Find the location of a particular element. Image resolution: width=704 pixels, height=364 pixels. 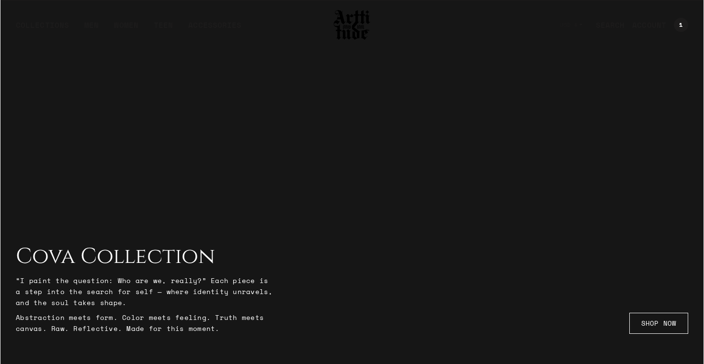

div: ACCESSORIES is located at coordinates (214, 29).